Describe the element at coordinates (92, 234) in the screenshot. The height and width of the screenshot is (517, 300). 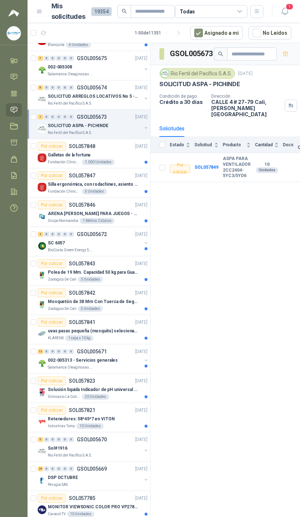
I see `p: GSOL005672` at that location.